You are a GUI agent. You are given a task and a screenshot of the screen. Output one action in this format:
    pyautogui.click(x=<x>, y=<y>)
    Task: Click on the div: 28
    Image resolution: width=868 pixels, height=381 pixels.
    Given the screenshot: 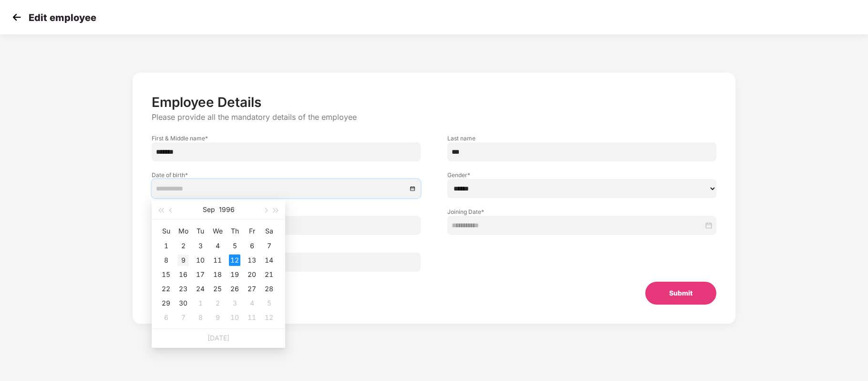 What is the action you would take?
    pyautogui.click(x=269, y=289)
    